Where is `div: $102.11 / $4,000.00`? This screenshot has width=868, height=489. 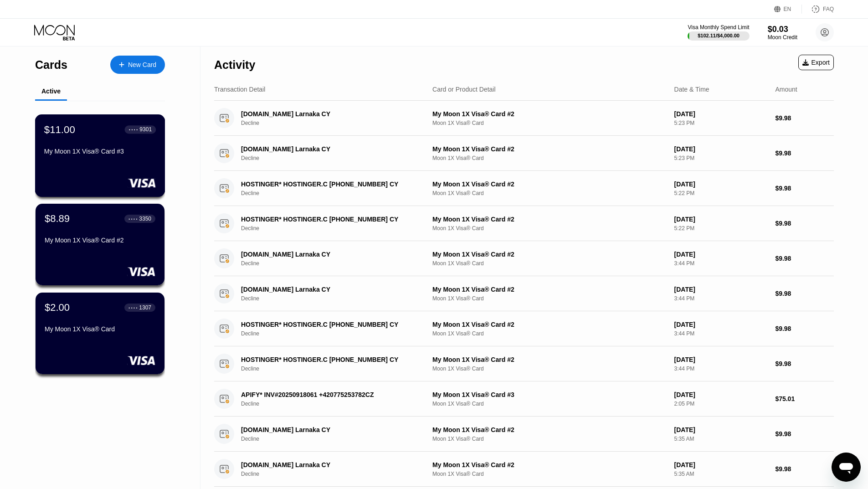 div: $102.11 / $4,000.00 is located at coordinates (718, 35).